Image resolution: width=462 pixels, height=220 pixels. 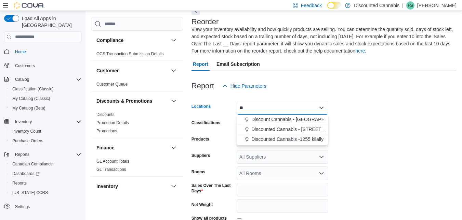 I want to click on button: Purchase Orders, so click(x=45, y=141).